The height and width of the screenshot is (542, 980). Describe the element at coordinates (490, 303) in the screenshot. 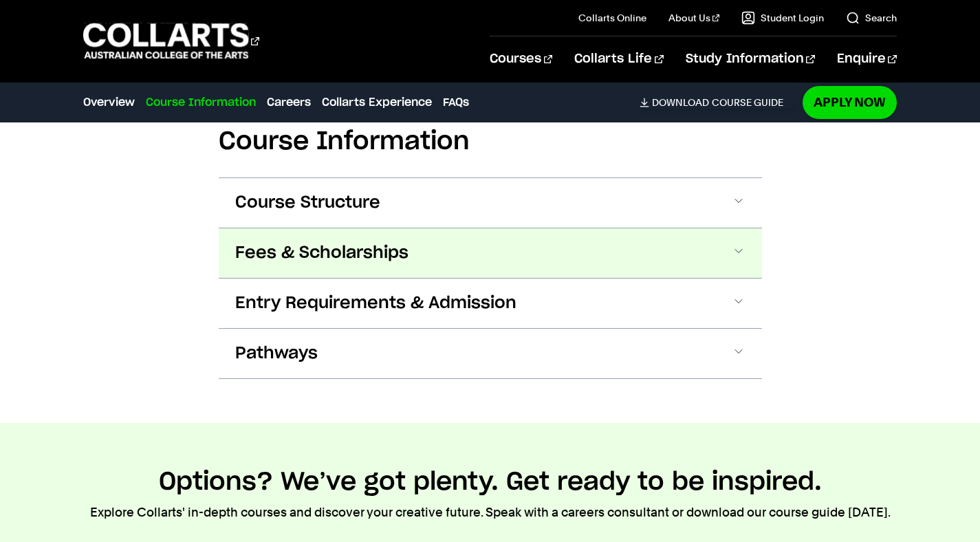

I see `button: Entry Requirements & Admission` at that location.